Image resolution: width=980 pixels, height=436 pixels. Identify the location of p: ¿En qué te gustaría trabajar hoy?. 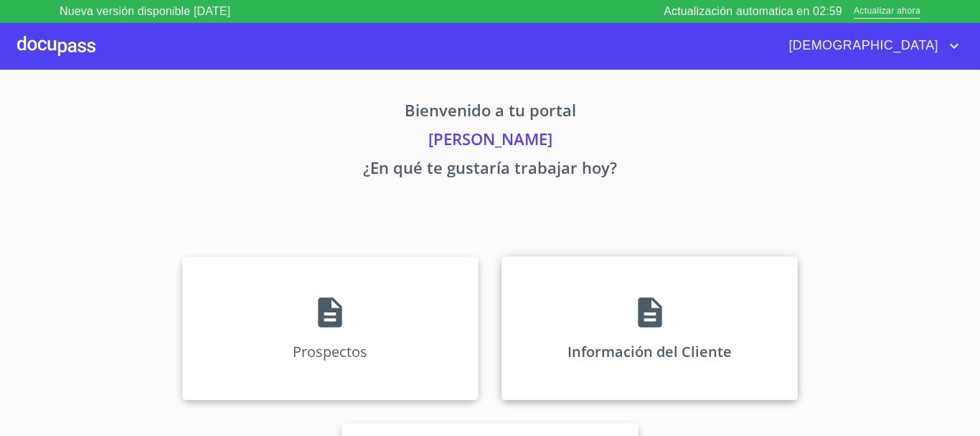
(490, 170).